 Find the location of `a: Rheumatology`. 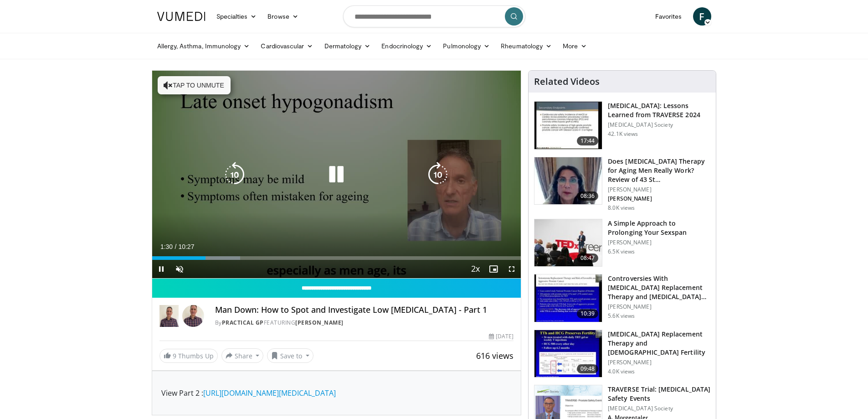

a: Rheumatology is located at coordinates (526, 46).